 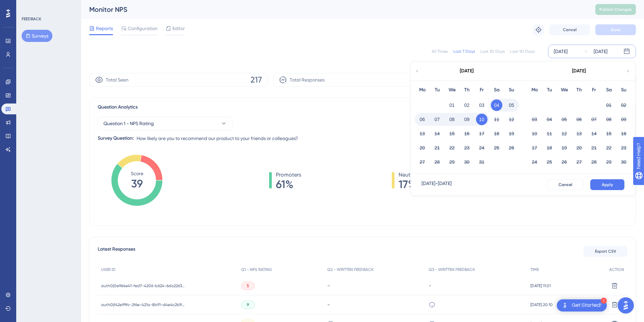 I want to click on span: Export CSV, so click(x=605, y=251).